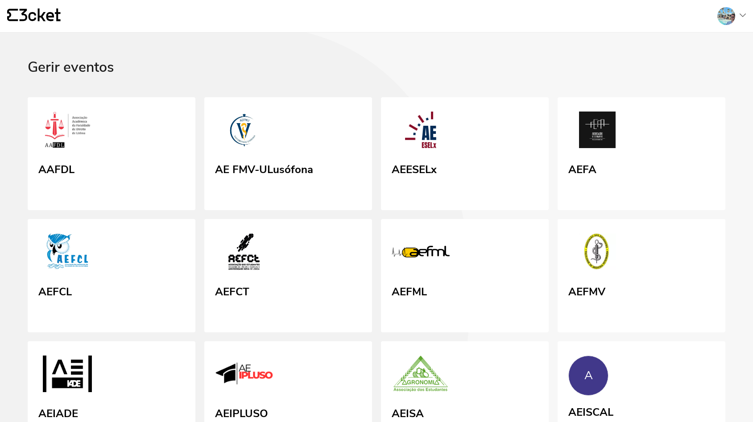 The width and height of the screenshot is (753, 422). What do you see at coordinates (586, 290) in the screenshot?
I see `div: AEFMV` at bounding box center [586, 290].